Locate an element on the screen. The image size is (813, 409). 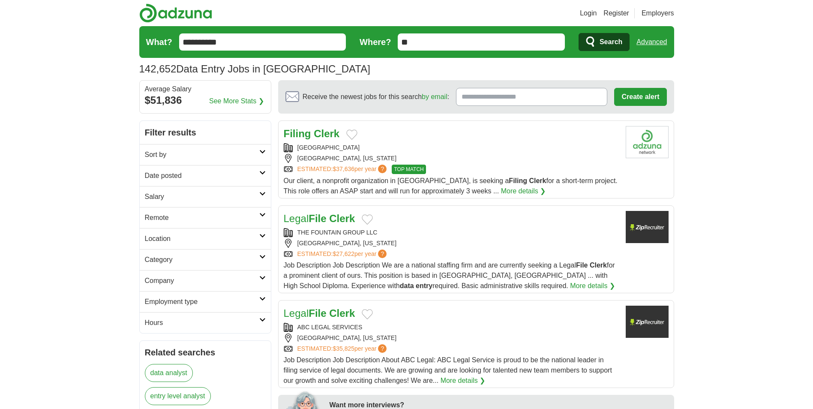
h2: Company is located at coordinates (202, 281).